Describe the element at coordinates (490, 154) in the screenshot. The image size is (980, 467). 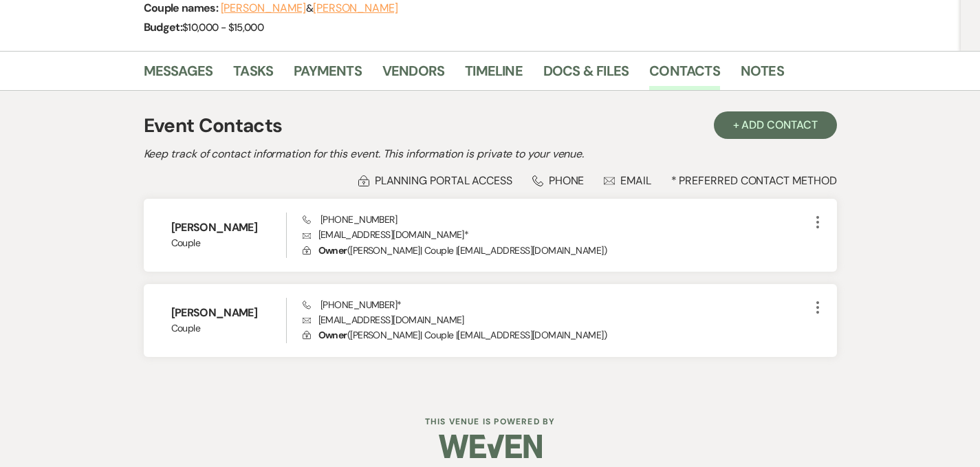
I see `h2: Keep track of contact information for this event. This information is private to your venue.` at that location.